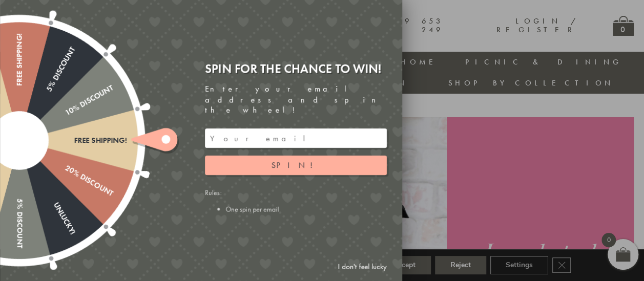 This screenshot has height=281, width=644. What do you see at coordinates (296, 165) in the screenshot?
I see `button: Spin!` at bounding box center [296, 165].